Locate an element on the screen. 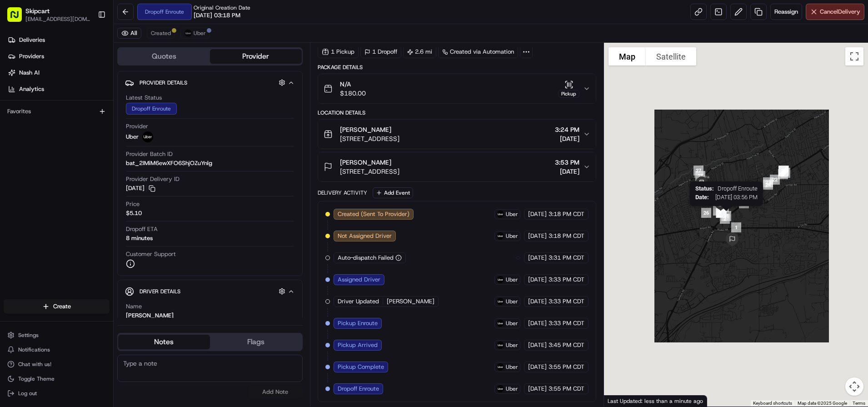 Image resolution: width=868 pixels, height=407 pixels. span: Driver Details is located at coordinates (160, 291).